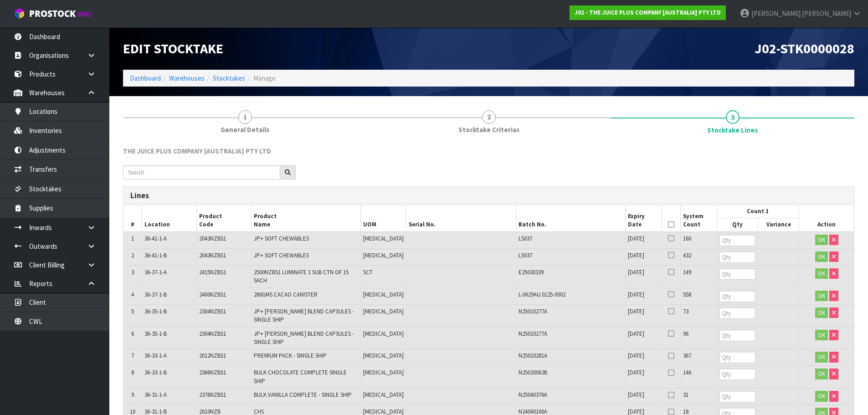 Image resolution: width=868 pixels, height=415 pixels. Describe the element at coordinates (733, 117) in the screenshot. I see `span: 3` at that location.